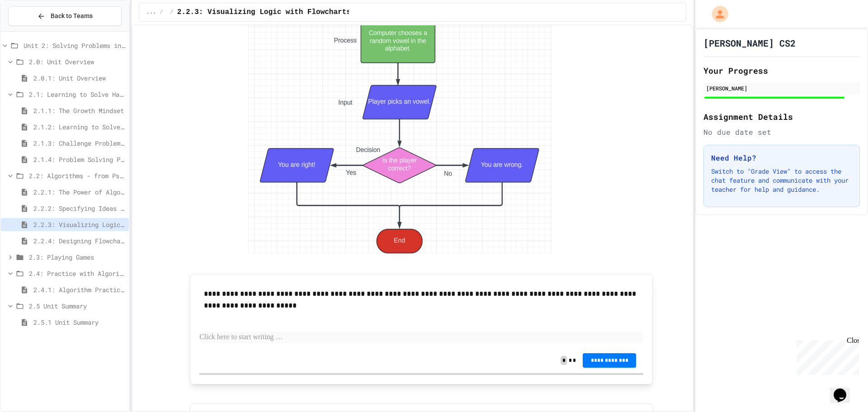 This screenshot has height=412, width=868. I want to click on span: 2.2: Algorithms - from Pseudocode to Flowcharts, so click(77, 175).